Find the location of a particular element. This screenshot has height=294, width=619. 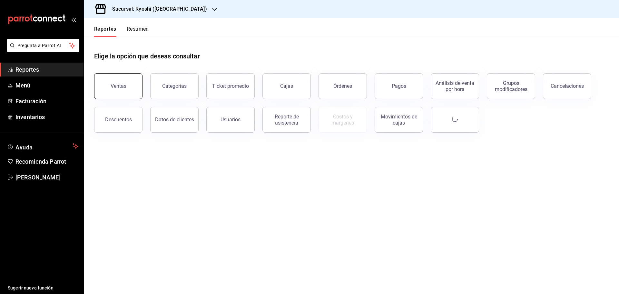

div: Categorías is located at coordinates (175, 86).